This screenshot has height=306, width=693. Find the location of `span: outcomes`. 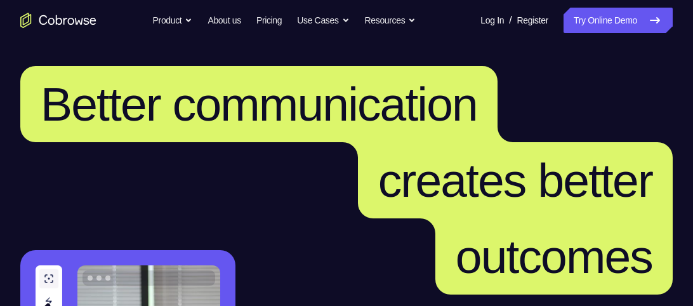

span: outcomes is located at coordinates (554, 256).